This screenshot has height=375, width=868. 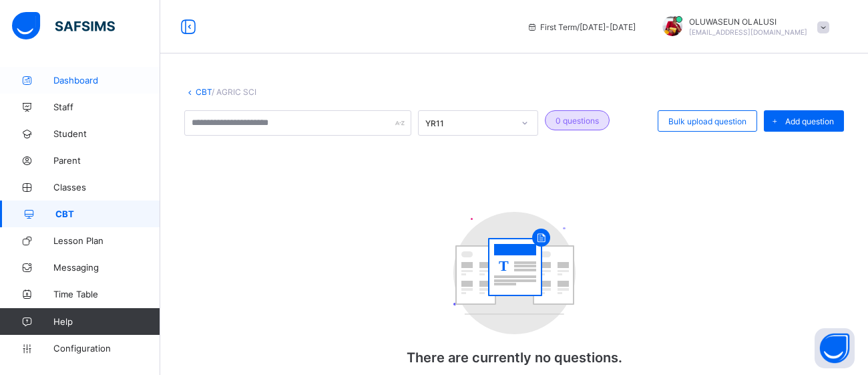 I want to click on span: session/term information, so click(x=581, y=27).